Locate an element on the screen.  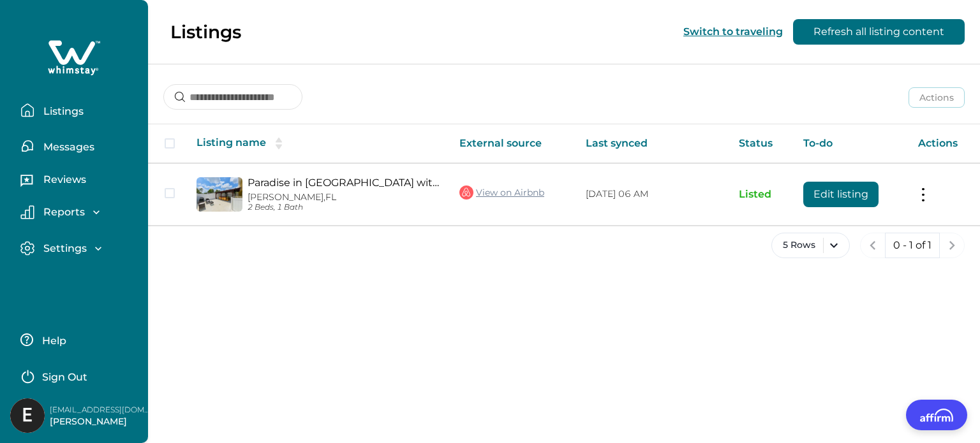
button: Edit listing is located at coordinates (841, 195).